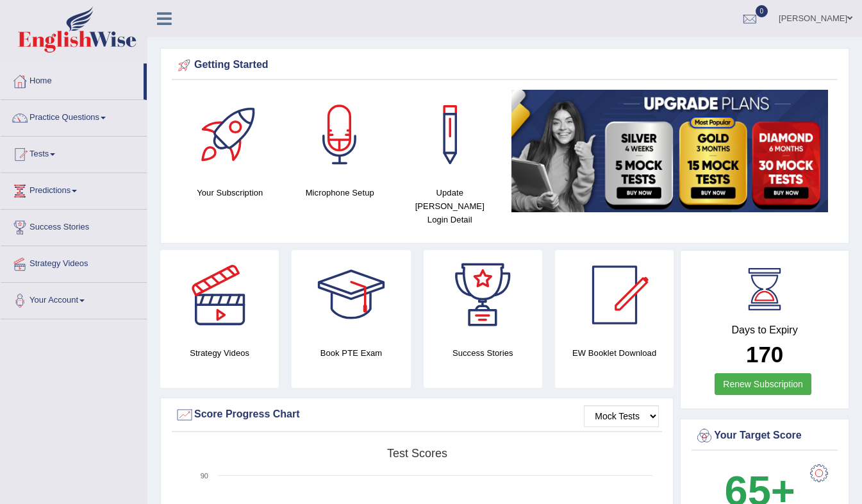 The height and width of the screenshot is (504, 862). I want to click on text: 90, so click(205, 475).